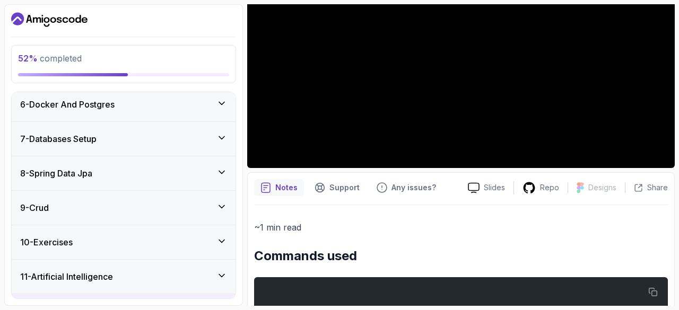  What do you see at coordinates (602, 188) in the screenshot?
I see `p: Designs` at bounding box center [602, 188].